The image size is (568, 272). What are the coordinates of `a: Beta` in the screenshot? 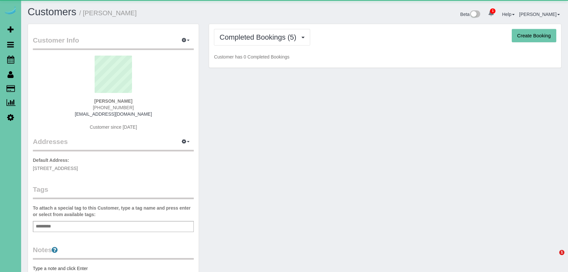 It's located at (470, 14).